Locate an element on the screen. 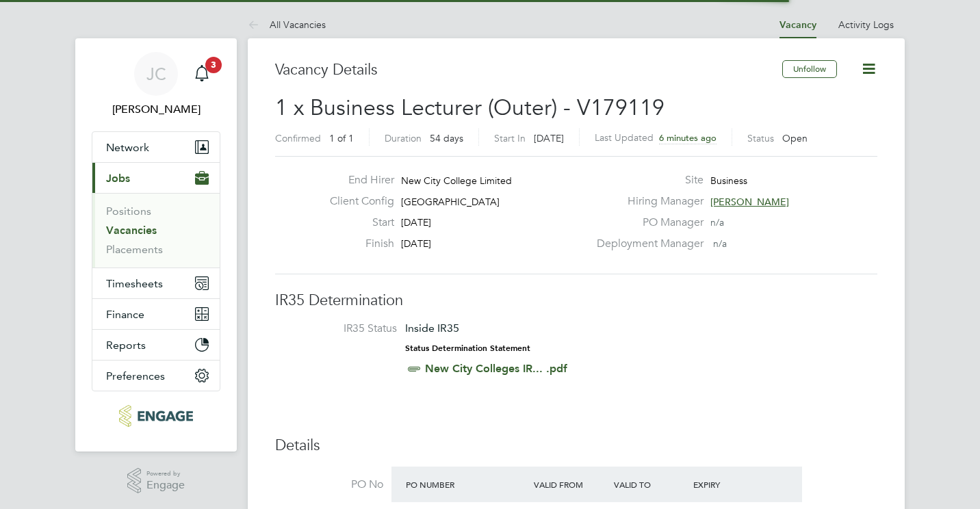 This screenshot has height=509, width=980. h3: Details is located at coordinates (577, 445).